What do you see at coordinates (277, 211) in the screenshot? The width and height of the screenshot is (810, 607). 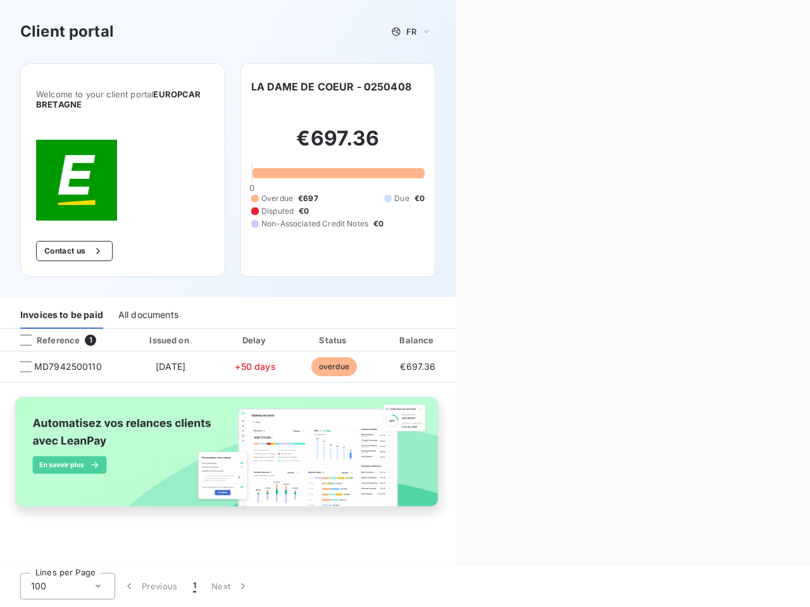 I see `span: Disputed` at bounding box center [277, 211].